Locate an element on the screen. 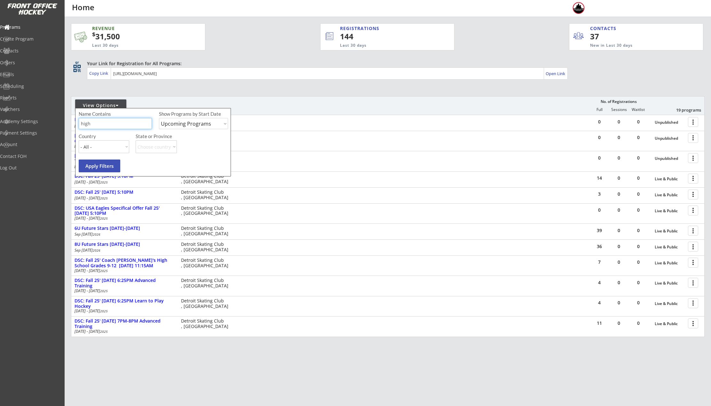  div: 31,500 is located at coordinates (138, 36).